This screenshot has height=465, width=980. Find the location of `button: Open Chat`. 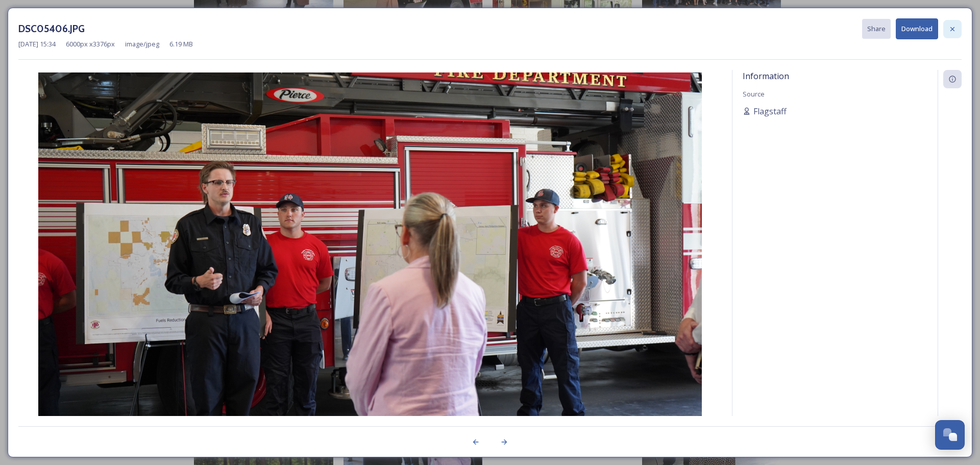

button: Open Chat is located at coordinates (950, 435).